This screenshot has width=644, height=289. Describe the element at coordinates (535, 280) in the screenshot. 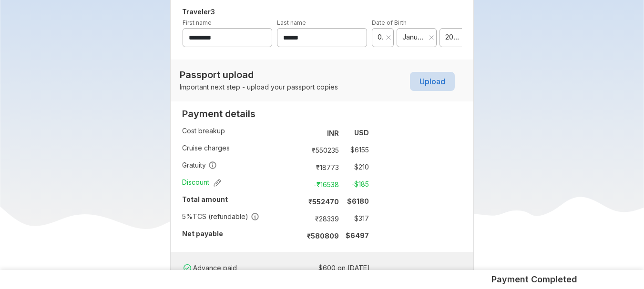

I see `h5: Payment Completed` at that location.